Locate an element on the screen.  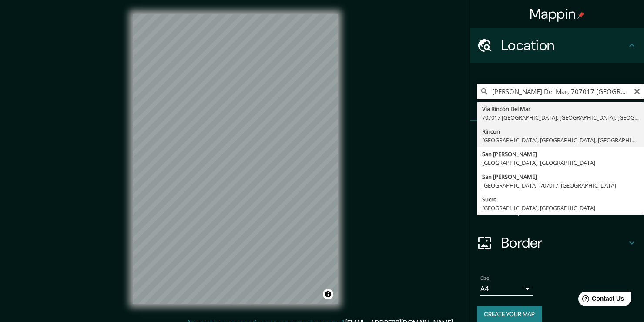
button: Clear is located at coordinates (637, 91).